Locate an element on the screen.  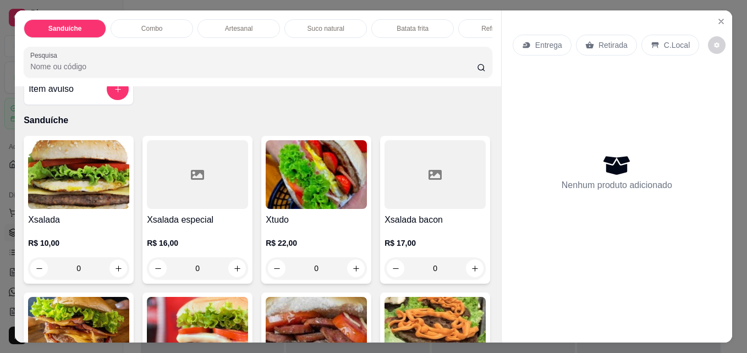
p: Retirada is located at coordinates (612, 45).